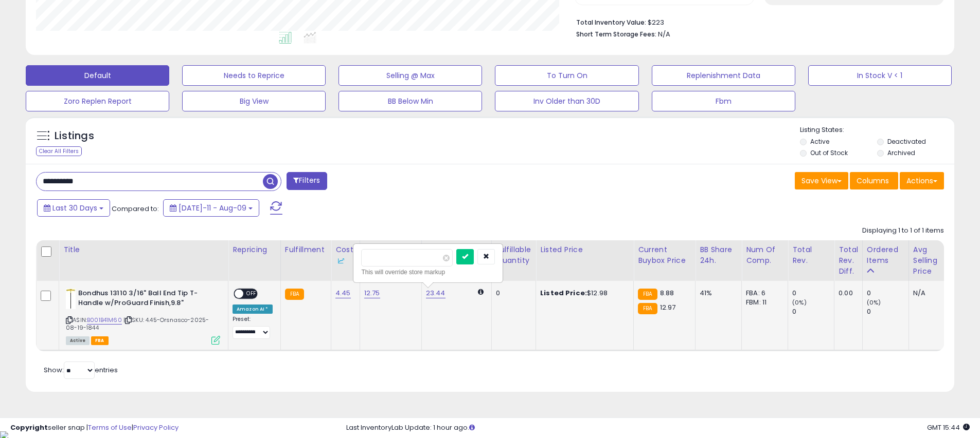 The height and width of the screenshot is (438, 980). Describe the element at coordinates (251, 294) in the screenshot. I see `span: OFF` at that location.